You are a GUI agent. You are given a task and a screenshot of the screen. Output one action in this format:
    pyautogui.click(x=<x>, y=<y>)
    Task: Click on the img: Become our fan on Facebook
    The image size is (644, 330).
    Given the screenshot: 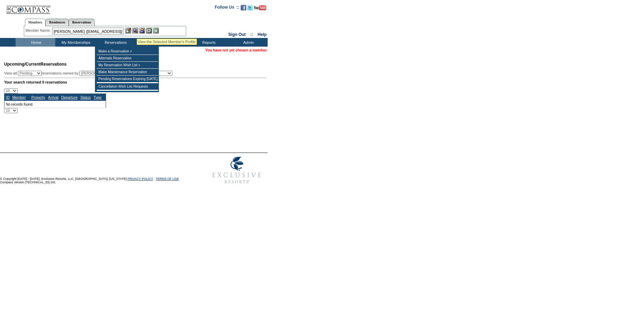 What is the action you would take?
    pyautogui.click(x=244, y=7)
    